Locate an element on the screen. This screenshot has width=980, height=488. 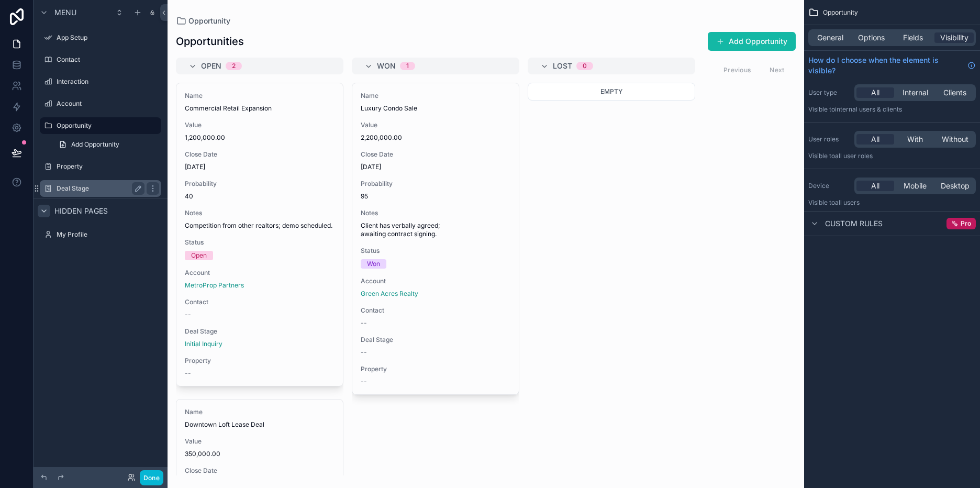
span: Won is located at coordinates (387, 66).